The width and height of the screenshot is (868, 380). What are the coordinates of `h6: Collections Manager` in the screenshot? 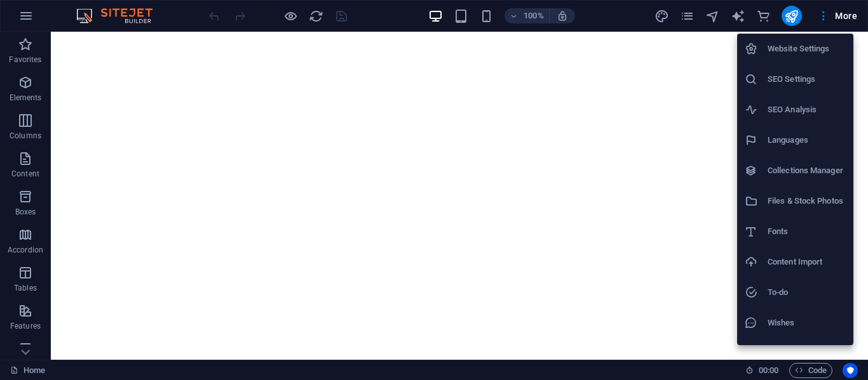 It's located at (806, 171).